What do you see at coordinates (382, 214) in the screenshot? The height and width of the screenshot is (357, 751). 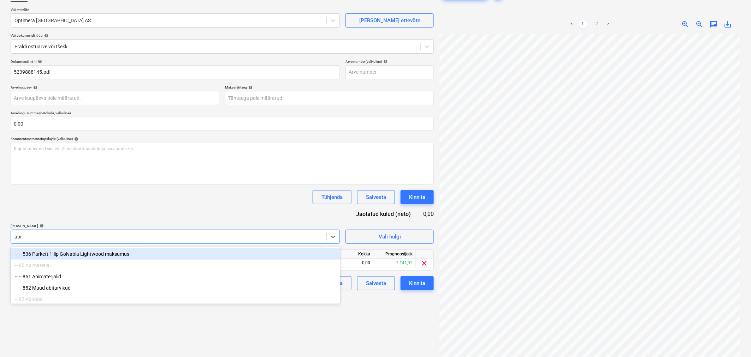 I see `div: Jaotatud kulud (neto)` at bounding box center [382, 214].